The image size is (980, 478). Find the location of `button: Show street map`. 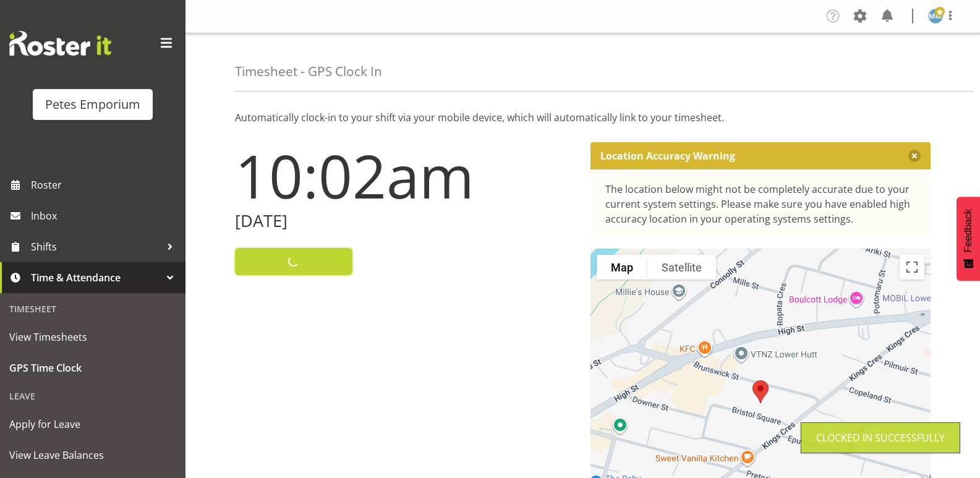

button: Show street map is located at coordinates (622, 267).